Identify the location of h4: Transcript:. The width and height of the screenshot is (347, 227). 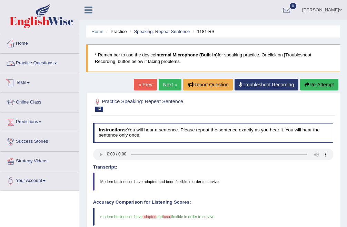
(213, 167).